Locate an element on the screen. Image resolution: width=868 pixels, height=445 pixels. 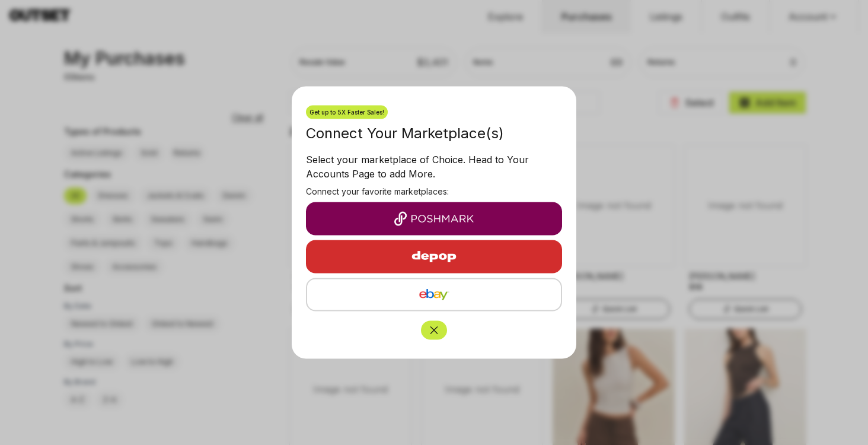
img: eBay logo is located at coordinates (434, 295).